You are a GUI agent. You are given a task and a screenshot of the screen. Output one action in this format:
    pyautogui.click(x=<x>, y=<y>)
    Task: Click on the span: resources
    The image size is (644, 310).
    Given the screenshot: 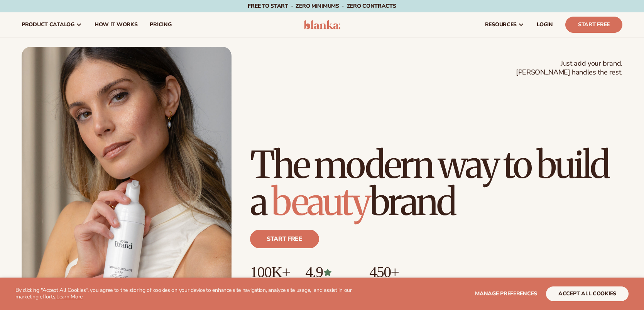 What is the action you would take?
    pyautogui.click(x=501, y=24)
    